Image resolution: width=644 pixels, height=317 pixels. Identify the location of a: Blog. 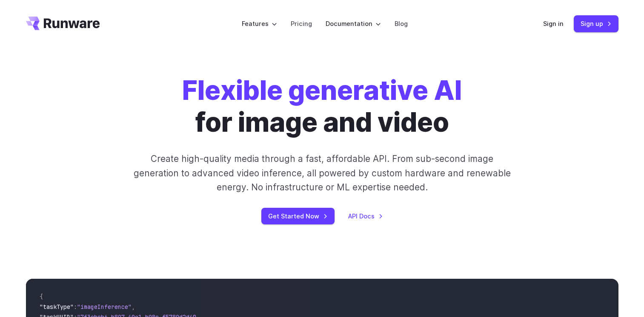
(401, 23).